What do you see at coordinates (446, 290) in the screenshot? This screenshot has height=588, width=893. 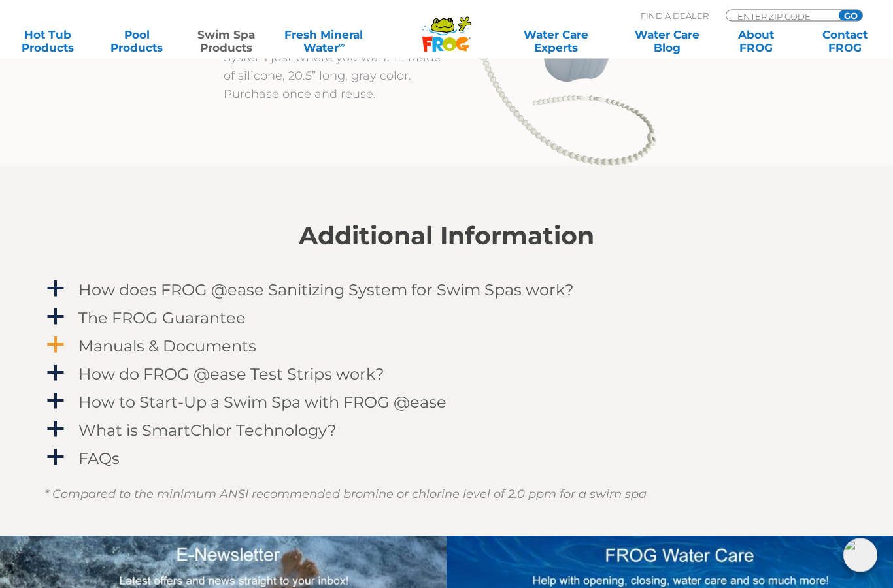 I see `a: a How does FROG @ease Sanitizing System for Swim Spas work?` at bounding box center [446, 290].